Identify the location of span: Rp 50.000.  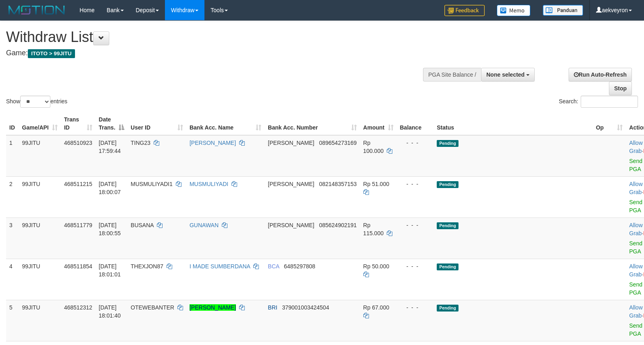
(376, 266).